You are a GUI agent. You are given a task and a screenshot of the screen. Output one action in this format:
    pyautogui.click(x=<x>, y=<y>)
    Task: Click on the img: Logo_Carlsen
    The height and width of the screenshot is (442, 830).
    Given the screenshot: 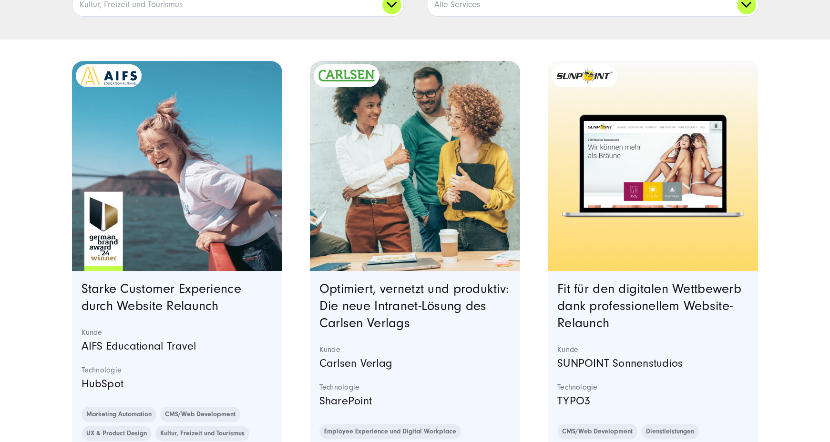 What is the action you would take?
    pyautogui.click(x=347, y=75)
    